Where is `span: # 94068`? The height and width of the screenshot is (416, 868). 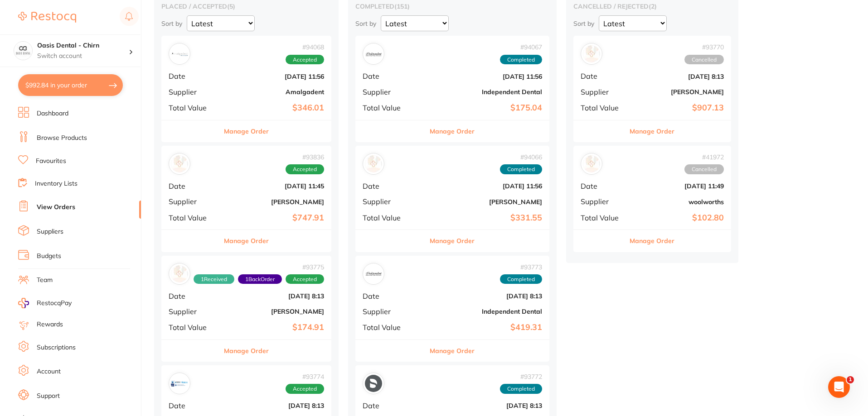
span: # 94068 is located at coordinates (305, 47).